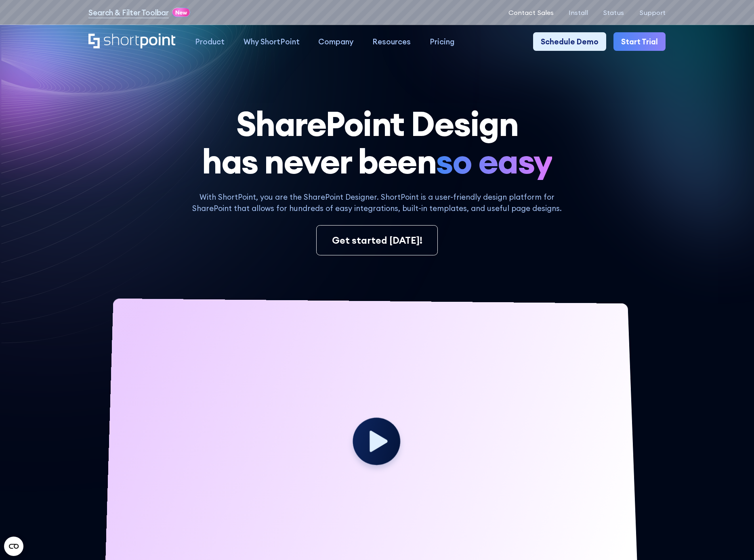 The width and height of the screenshot is (754, 560). I want to click on a: Schedule Demo, so click(569, 42).